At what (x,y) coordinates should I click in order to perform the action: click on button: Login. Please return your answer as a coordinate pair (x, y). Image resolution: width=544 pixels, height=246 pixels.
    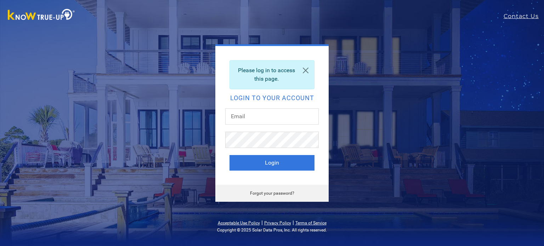
    Looking at the image, I should click on (272, 163).